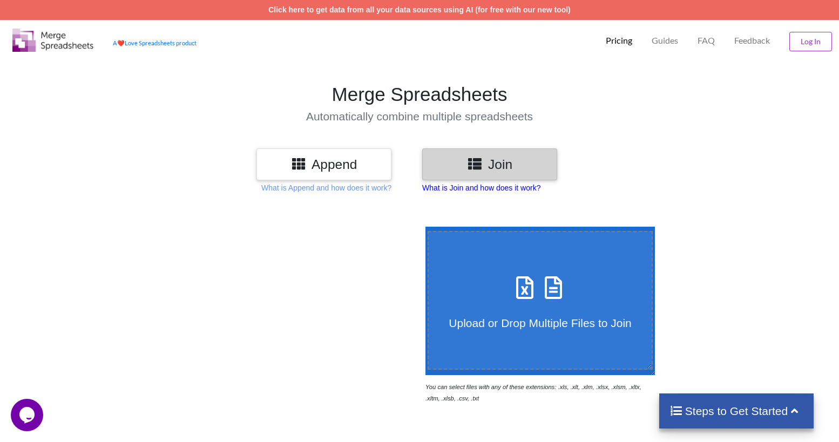 The width and height of the screenshot is (839, 442). Describe the element at coordinates (490, 164) in the screenshot. I see `h3: Join` at that location.